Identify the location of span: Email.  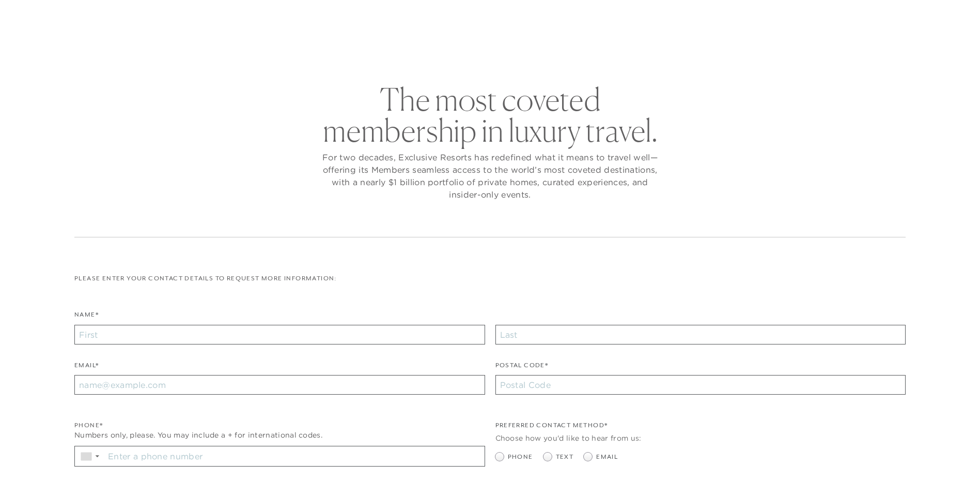
(607, 457).